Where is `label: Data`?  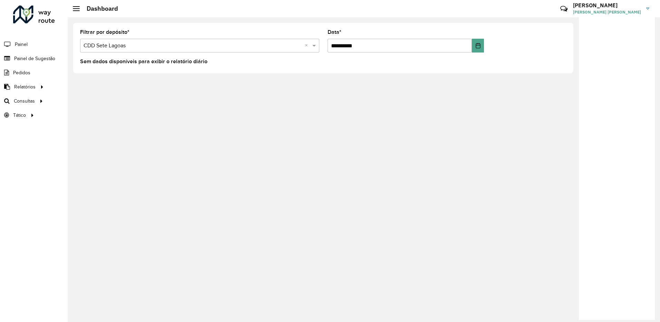 label: Data is located at coordinates (334, 32).